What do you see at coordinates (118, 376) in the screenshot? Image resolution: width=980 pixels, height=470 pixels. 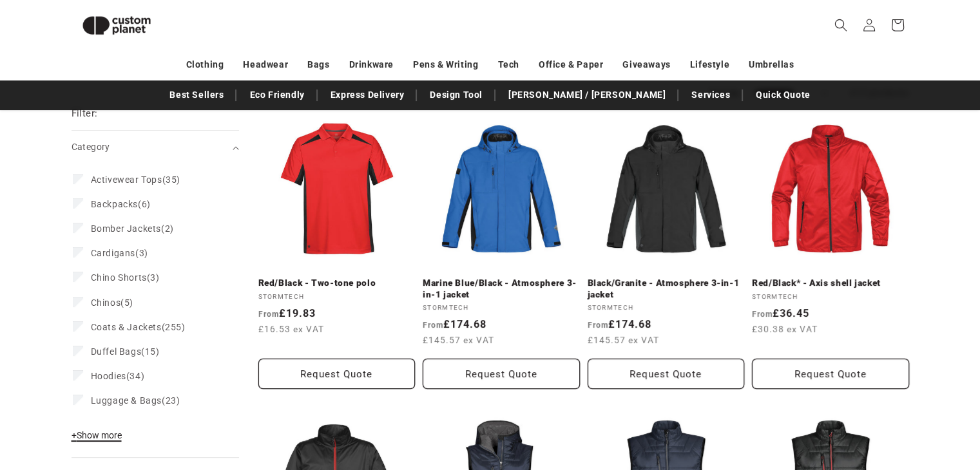 I see `span: (34)` at bounding box center [118, 376].